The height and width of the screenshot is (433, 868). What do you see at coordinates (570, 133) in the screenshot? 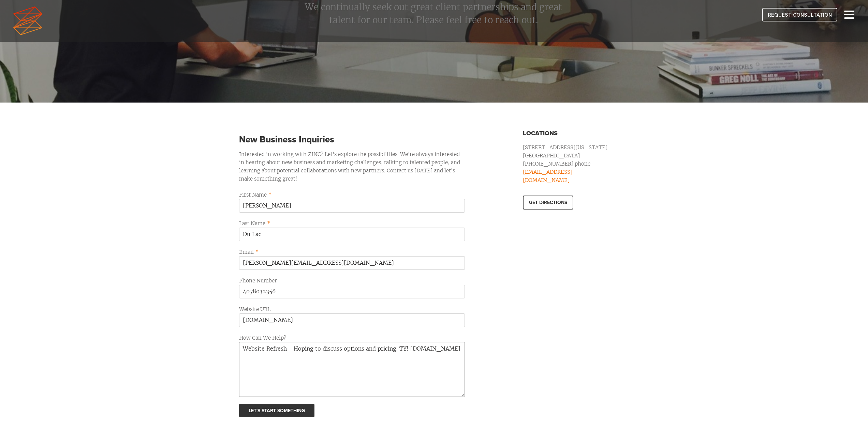
I see `h3: Locations` at bounding box center [570, 133].